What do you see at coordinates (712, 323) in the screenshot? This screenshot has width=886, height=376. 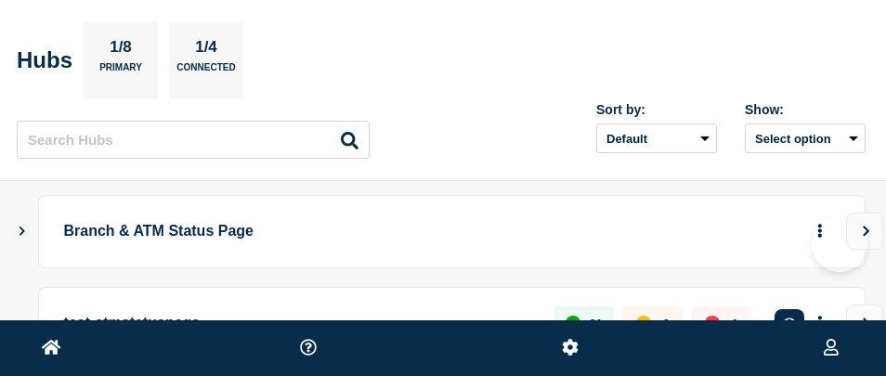 I see `div: down` at bounding box center [712, 323].